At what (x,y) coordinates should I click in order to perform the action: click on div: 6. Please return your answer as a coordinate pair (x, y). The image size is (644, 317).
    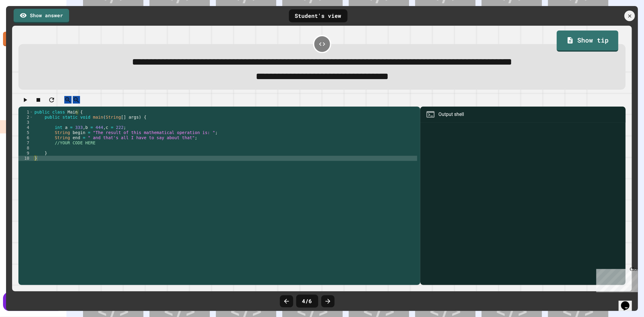
    Looking at the image, I should click on (26, 138).